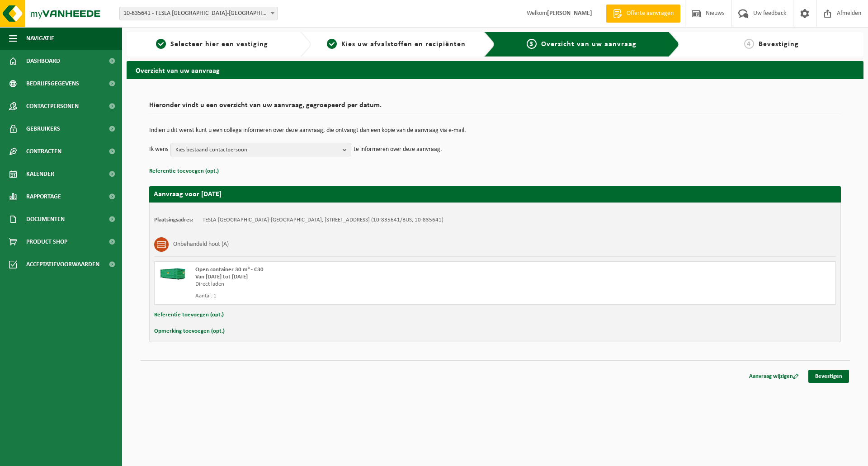 This screenshot has width=868, height=466. I want to click on span: Kies bestaand contactpersoon, so click(257, 150).